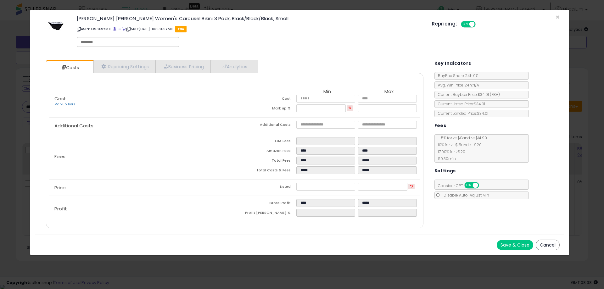 This screenshot has width=604, height=289. Describe the element at coordinates (70, 68) in the screenshot. I see `a: Costs` at that location.